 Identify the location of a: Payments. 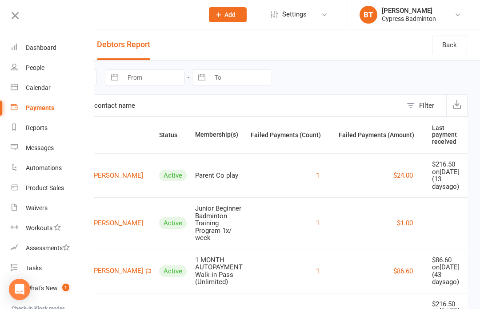
(52, 108).